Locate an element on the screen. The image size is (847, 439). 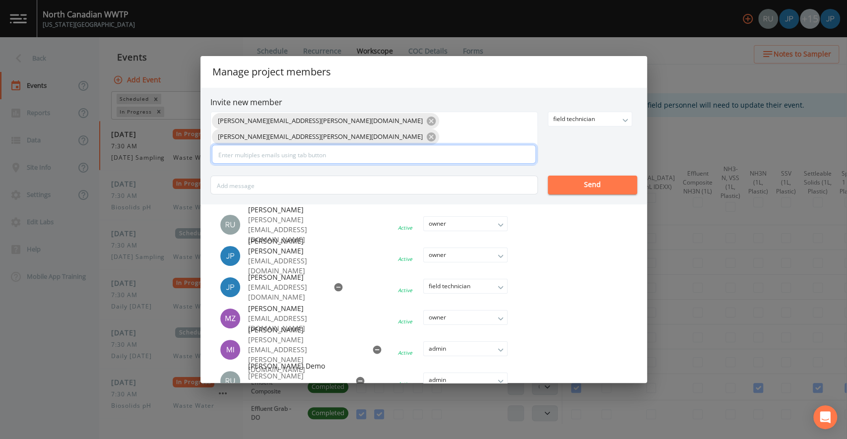
div: Myra Zabec is located at coordinates (234, 319).